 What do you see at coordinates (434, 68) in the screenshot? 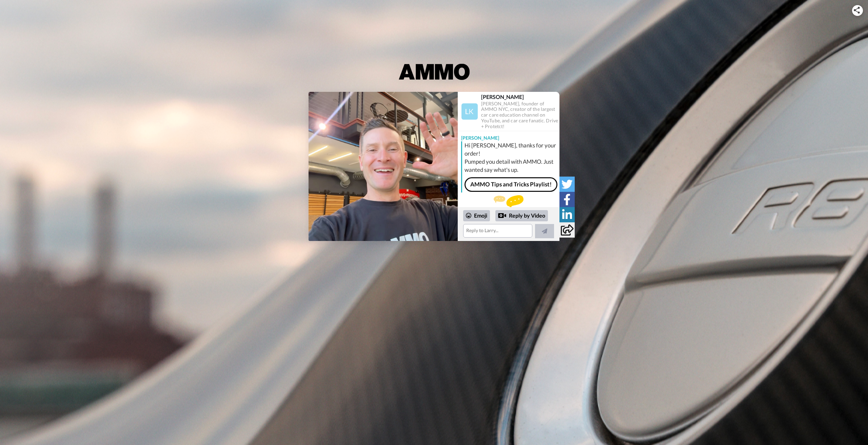
I see `img: logo` at bounding box center [434, 68].